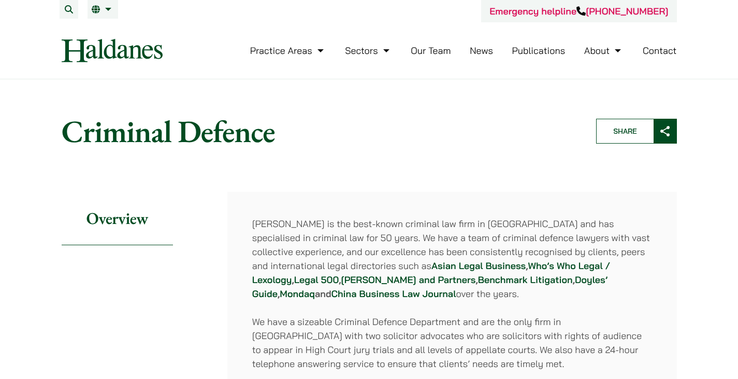 This screenshot has width=738, height=379. What do you see at coordinates (316, 279) in the screenshot?
I see `a: Legal 500` at bounding box center [316, 279].